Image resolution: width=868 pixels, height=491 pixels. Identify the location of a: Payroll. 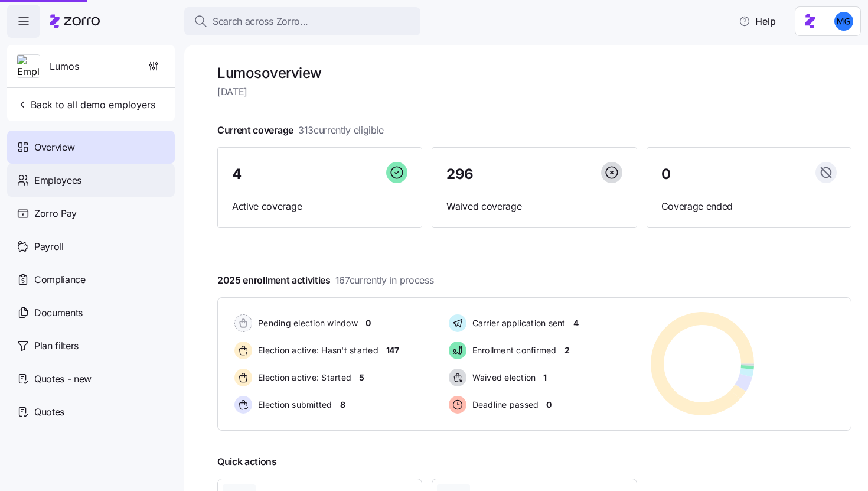
(91, 247).